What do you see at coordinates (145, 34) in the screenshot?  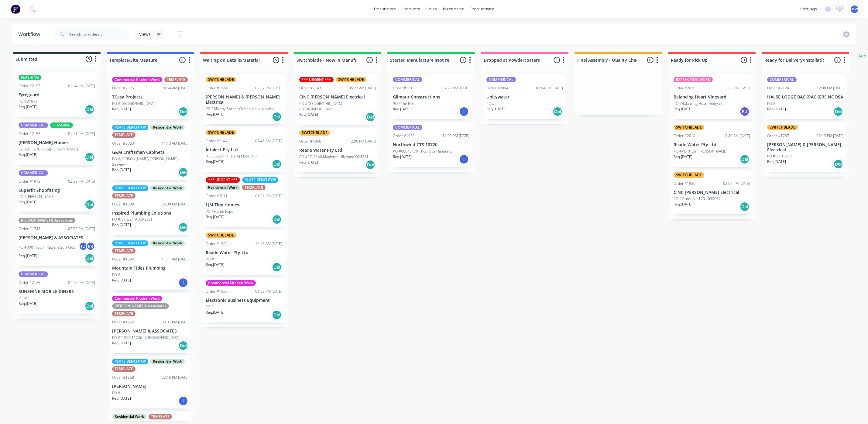 I see `span: Views` at bounding box center [145, 34].